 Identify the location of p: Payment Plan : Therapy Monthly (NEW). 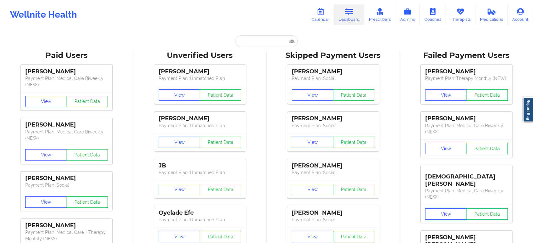
(466, 79).